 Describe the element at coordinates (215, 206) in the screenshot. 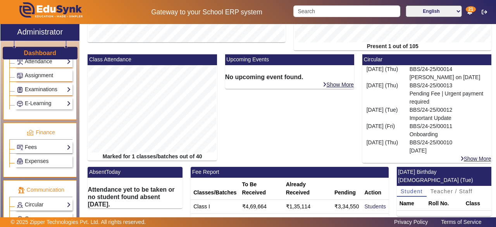

I see `td: Class I` at that location.